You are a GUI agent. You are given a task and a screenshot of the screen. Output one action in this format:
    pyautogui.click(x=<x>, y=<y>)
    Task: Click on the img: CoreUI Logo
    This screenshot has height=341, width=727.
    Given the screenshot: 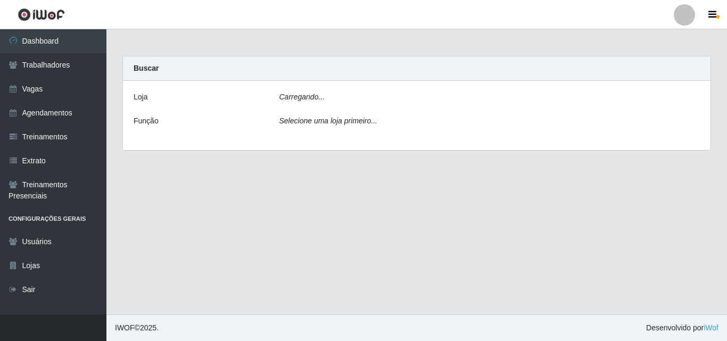 What is the action you would take?
    pyautogui.click(x=41, y=14)
    